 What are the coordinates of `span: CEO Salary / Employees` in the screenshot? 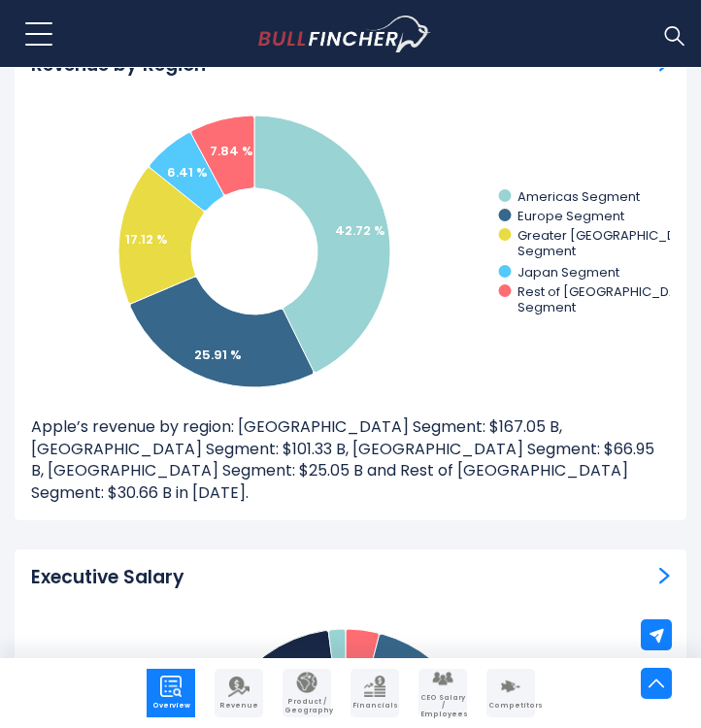 It's located at (443, 706).